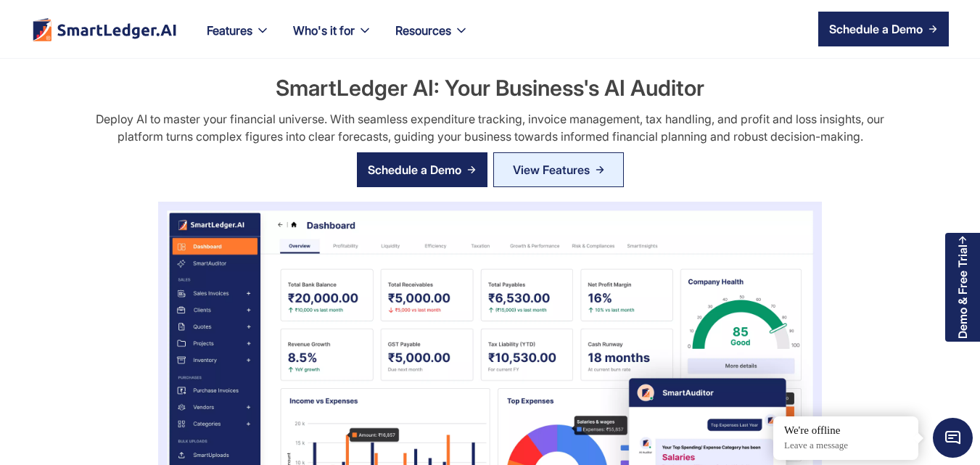 Image resolution: width=980 pixels, height=465 pixels. Describe the element at coordinates (953, 438) in the screenshot. I see `span: Chat Widget` at that location.